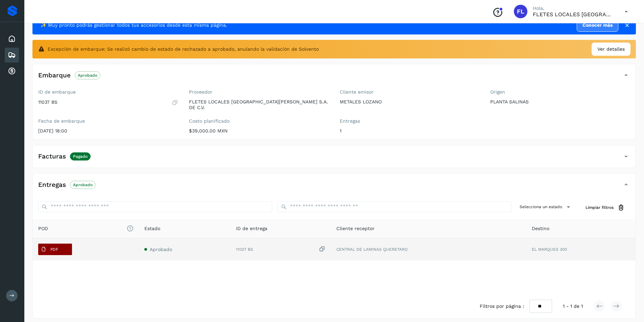  I want to click on p: PDF, so click(54, 249).